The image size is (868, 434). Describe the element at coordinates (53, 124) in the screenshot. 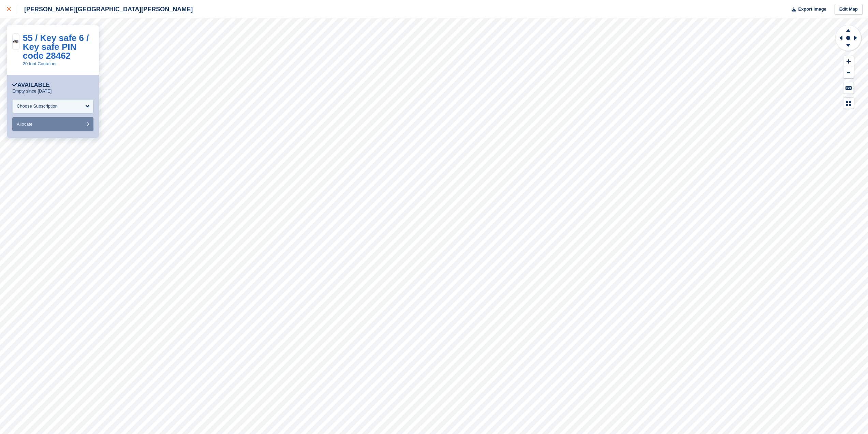

I see `button: Allocate` at that location.